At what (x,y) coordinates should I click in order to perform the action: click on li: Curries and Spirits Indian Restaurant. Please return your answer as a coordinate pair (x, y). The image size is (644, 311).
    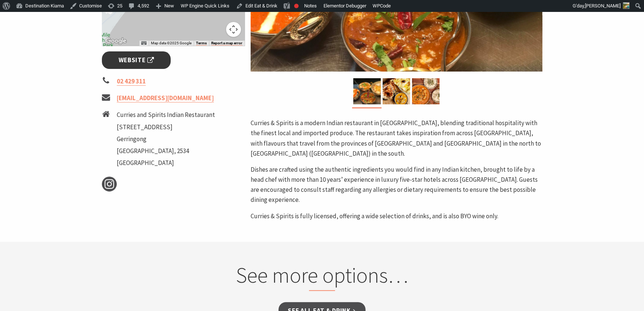
    Looking at the image, I should click on (166, 115).